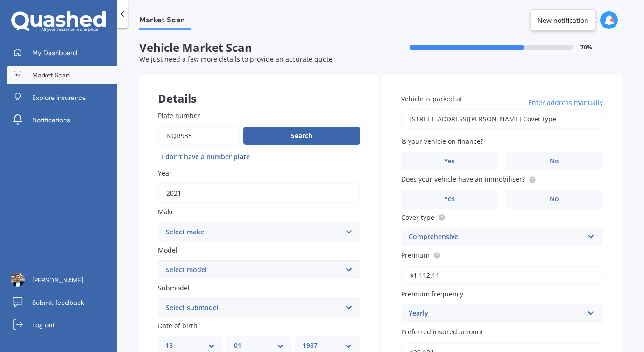 Image resolution: width=644 pixels, height=352 pixels. What do you see at coordinates (586, 48) in the screenshot?
I see `span: 70 %` at bounding box center [586, 48].